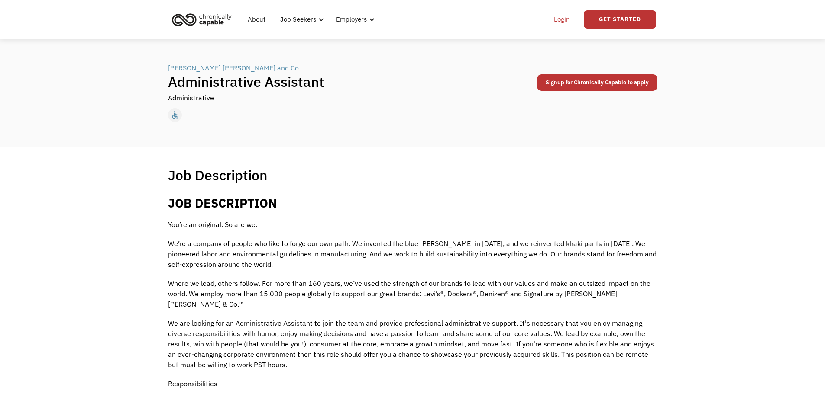  I want to click on div: Administrative, so click(191, 98).